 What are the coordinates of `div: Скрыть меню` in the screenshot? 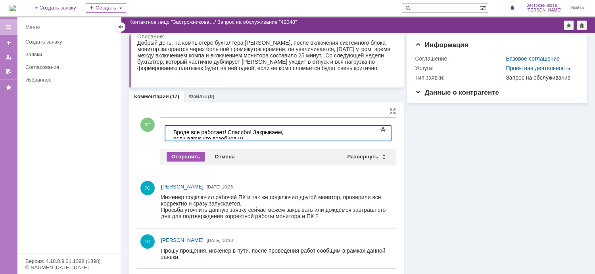 It's located at (121, 27).